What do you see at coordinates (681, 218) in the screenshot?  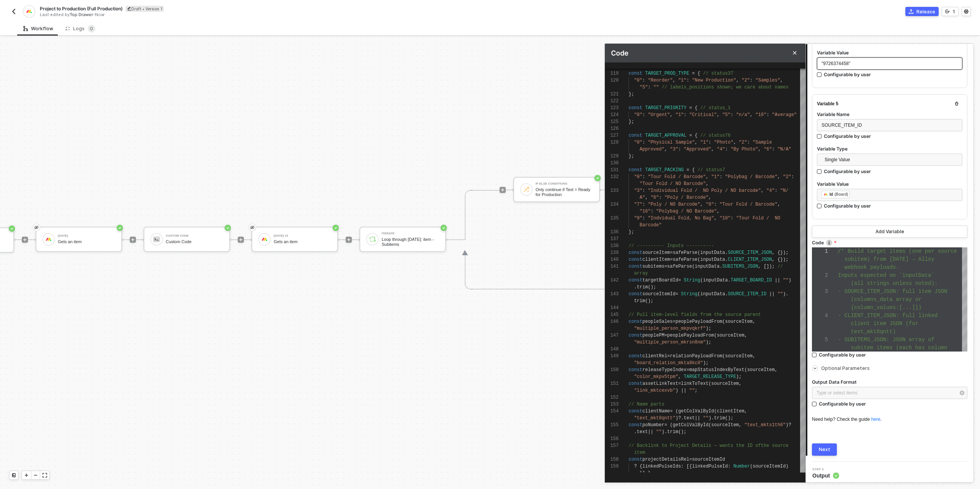 I see `span: "Indvidual Fold, No Bag"` at bounding box center [681, 218].